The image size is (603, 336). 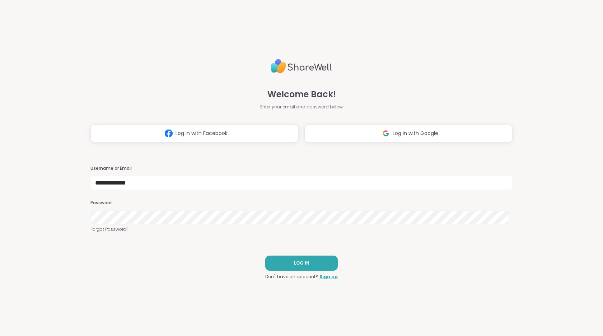 I want to click on span: Enter your email and password below, so click(x=302, y=107).